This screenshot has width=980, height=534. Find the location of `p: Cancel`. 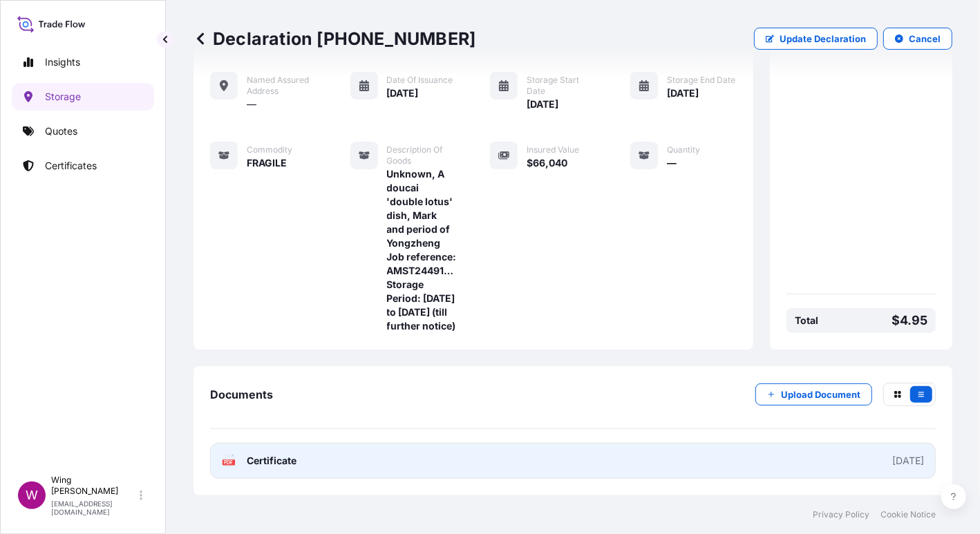

p: Cancel is located at coordinates (925, 39).